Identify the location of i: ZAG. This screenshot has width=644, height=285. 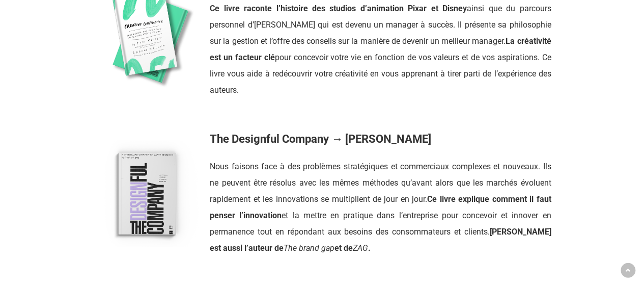
(360, 248).